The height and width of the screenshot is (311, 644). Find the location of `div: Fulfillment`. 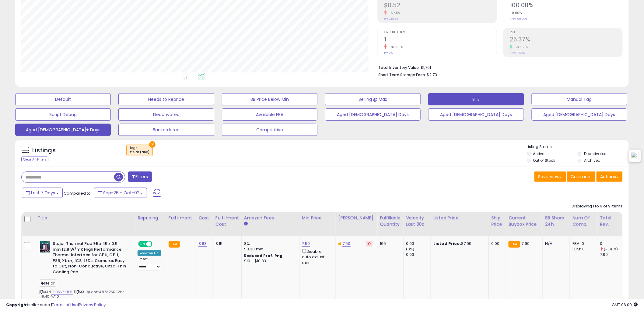

div: Fulfillment is located at coordinates (181, 218).